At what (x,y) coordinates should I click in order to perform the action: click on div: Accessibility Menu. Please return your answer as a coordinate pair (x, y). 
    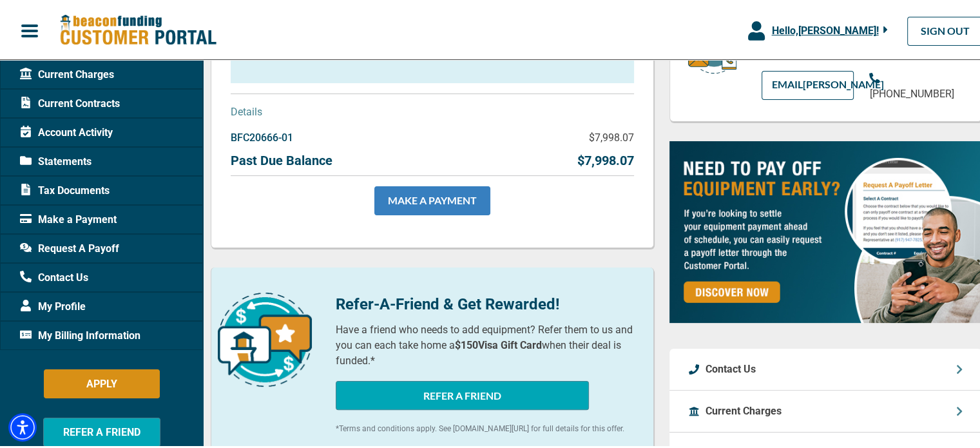
    Looking at the image, I should click on (22, 426).